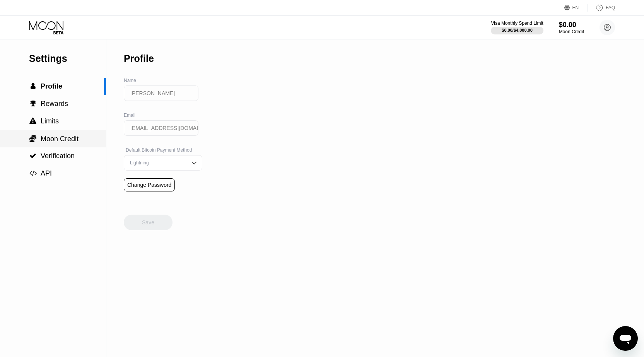 This screenshot has height=357, width=644. I want to click on span: Verification, so click(57, 156).